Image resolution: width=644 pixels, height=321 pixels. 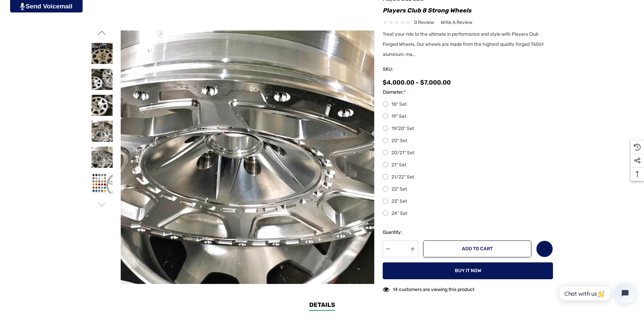 What do you see at coordinates (22, 6) in the screenshot?
I see `img: PjwhLS0gR2VuZXJhdG9yOiBHcmF2aXQuaW8gLS0+PHN2ZyB4bWxucz0iaHR0cDovL3d3dy53My5vcmcvMjAwMC9zdmciIHhtb...` at bounding box center [22, 6].